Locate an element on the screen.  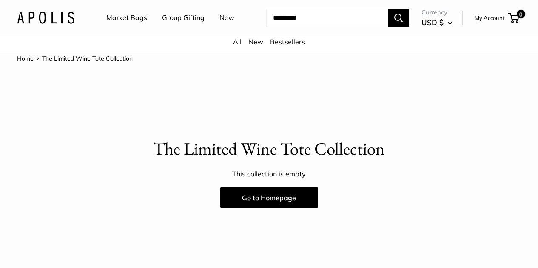
a: Go to Homepage is located at coordinates (269, 197).